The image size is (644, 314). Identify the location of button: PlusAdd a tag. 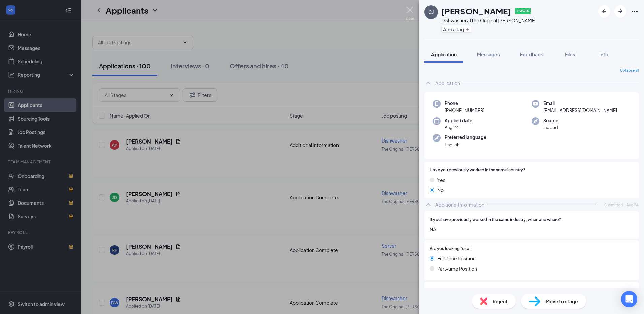
(456, 29).